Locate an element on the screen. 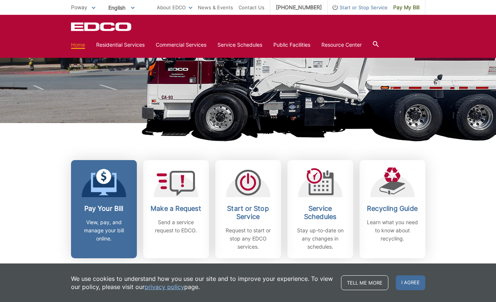  p: We use cookies to understand how you use our site and to improve your experience. To view our pol... is located at coordinates (202, 282).